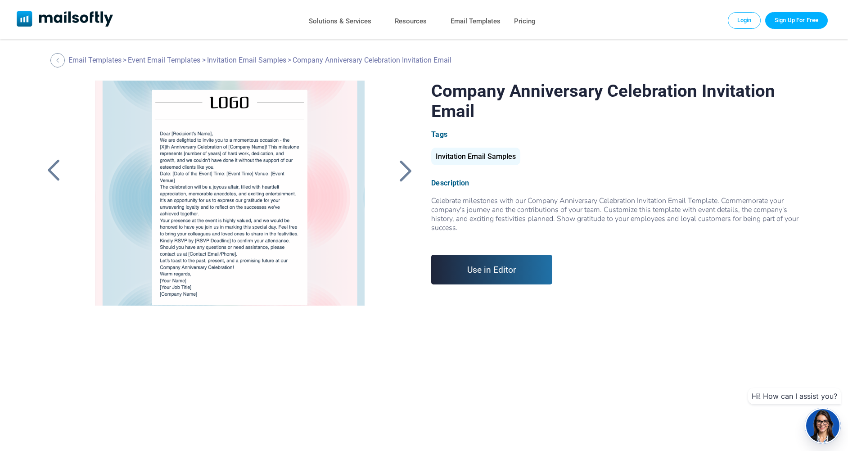 This screenshot has height=451, width=848. Describe the element at coordinates (619, 183) in the screenshot. I see `div: Description` at that location.